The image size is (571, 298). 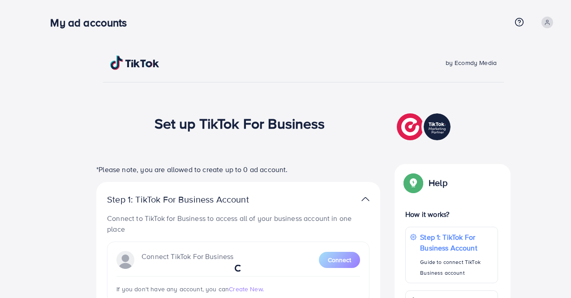 I want to click on img: Popup guide, so click(x=414, y=183).